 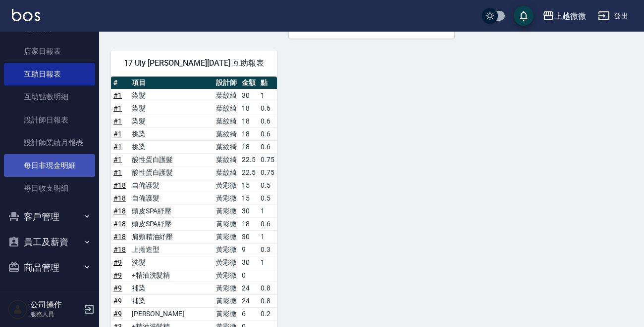 I want to click on a: 設計師日報表, so click(x=50, y=121).